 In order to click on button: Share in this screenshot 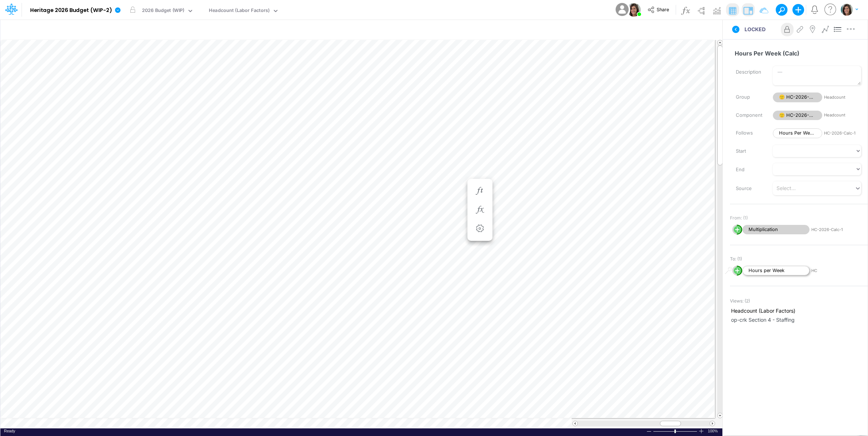, I will do `click(658, 10)`.